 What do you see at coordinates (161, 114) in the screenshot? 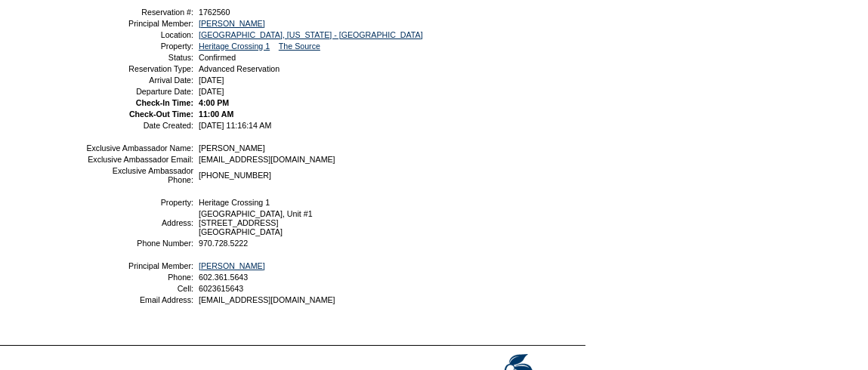
I see `strong: Check-Out Time:` at bounding box center [161, 114].